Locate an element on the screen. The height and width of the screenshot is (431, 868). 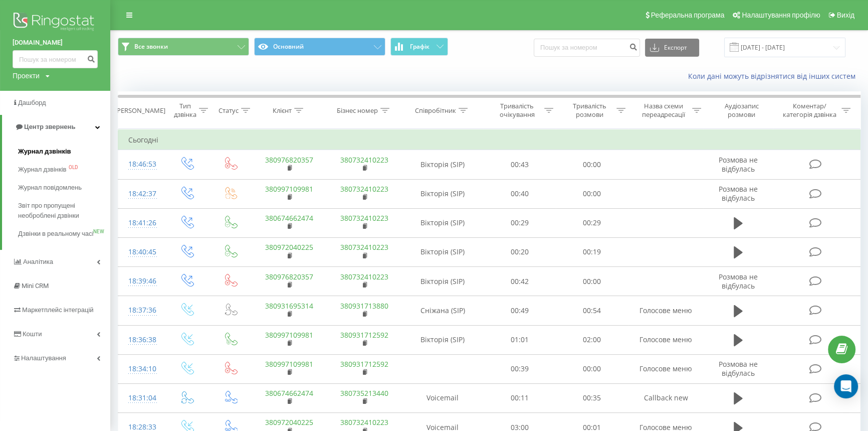
span: Аналiтика is located at coordinates (38, 262).